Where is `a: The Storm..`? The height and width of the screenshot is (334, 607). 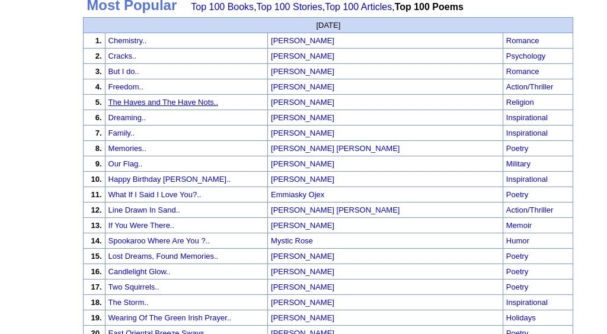
a: The Storm.. is located at coordinates (129, 302).